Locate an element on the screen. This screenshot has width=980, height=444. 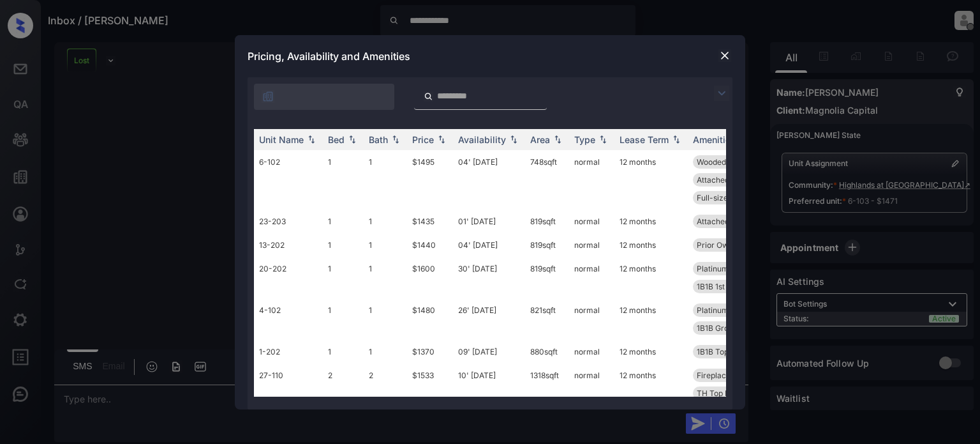
span: Prior Owner - P... is located at coordinates (728, 245).